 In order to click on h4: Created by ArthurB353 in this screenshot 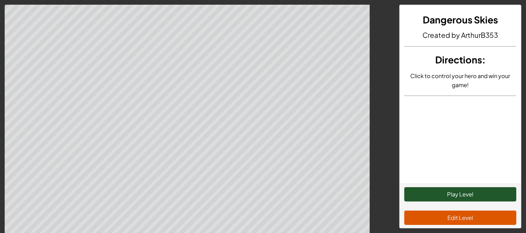, I will do `click(460, 35)`.